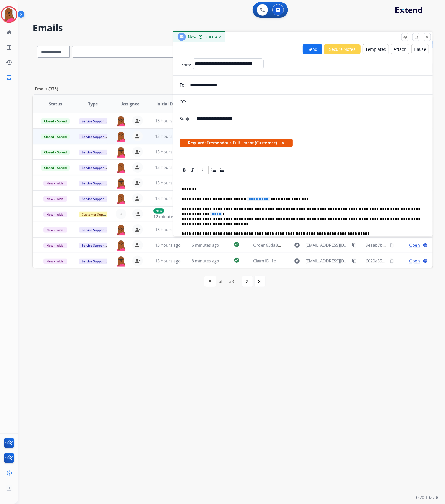  What do you see at coordinates (187, 118) in the screenshot?
I see `p: Subject:` at bounding box center [187, 118].